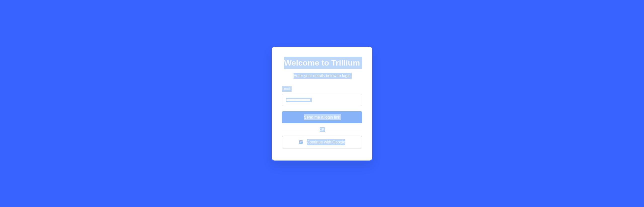 This screenshot has width=644, height=207. I want to click on label: Email, so click(322, 89).